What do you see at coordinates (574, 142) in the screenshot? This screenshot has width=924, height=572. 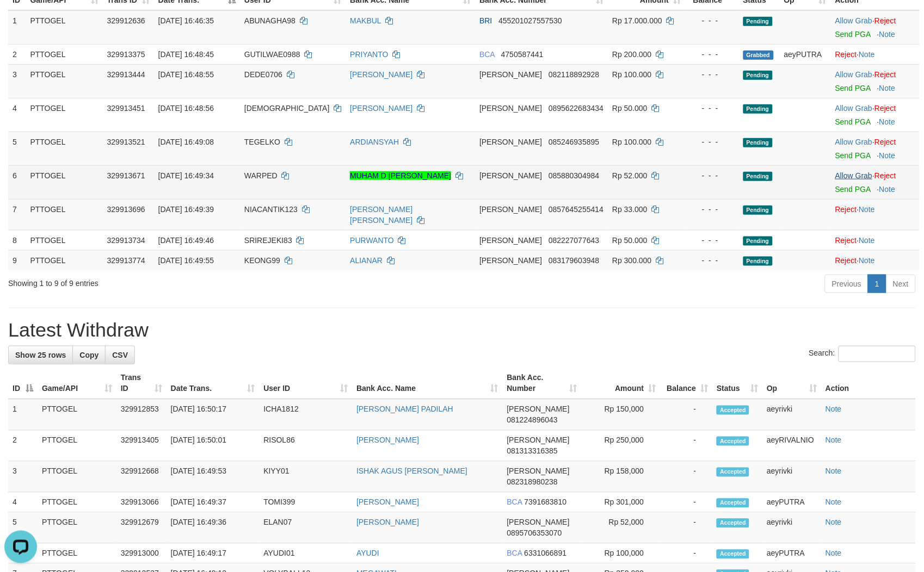 I see `span: Copy 085246935895 to clipboard` at bounding box center [574, 142].